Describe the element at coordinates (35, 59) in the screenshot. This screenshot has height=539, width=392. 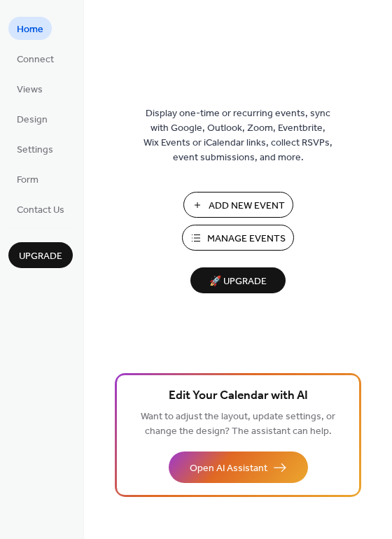
I see `span: Connect` at that location.